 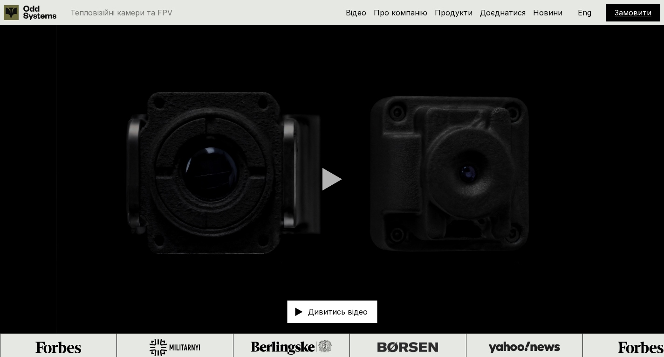 I want to click on a: Про компанію, so click(x=400, y=13).